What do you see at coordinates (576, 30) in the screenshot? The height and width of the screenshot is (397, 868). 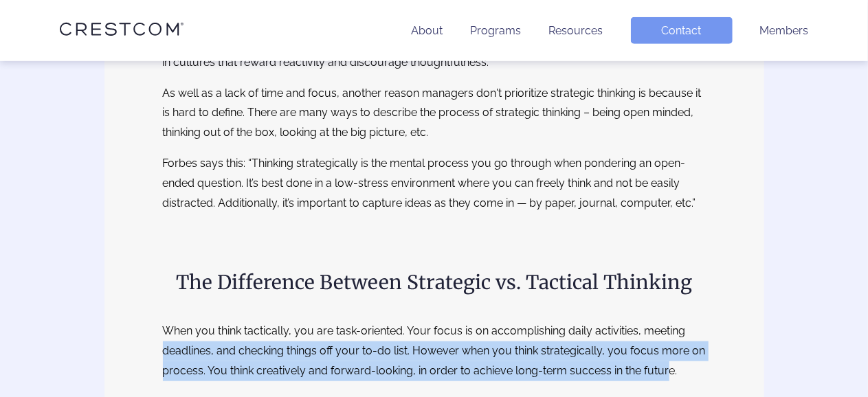 I see `a: Resources` at bounding box center [576, 30].